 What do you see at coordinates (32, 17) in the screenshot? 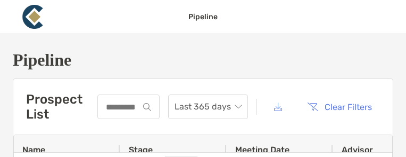
I see `img: Zoe Logo` at bounding box center [32, 17].